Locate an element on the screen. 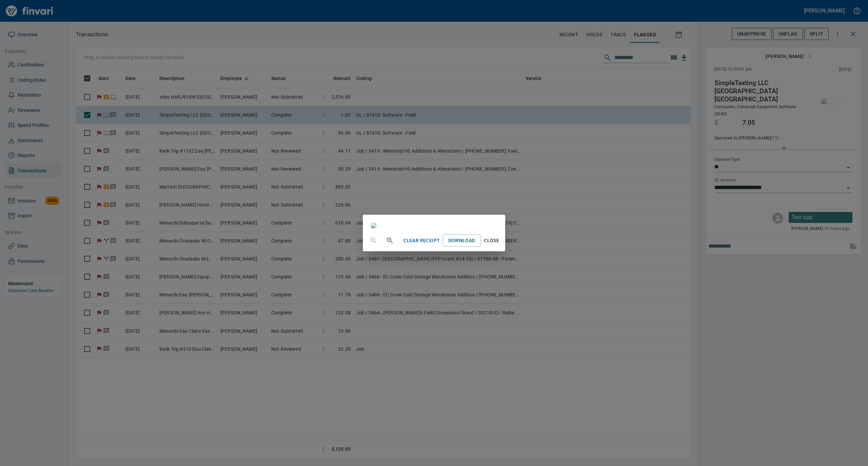 The height and width of the screenshot is (466, 868). button: Clear Receipt is located at coordinates (421, 241).